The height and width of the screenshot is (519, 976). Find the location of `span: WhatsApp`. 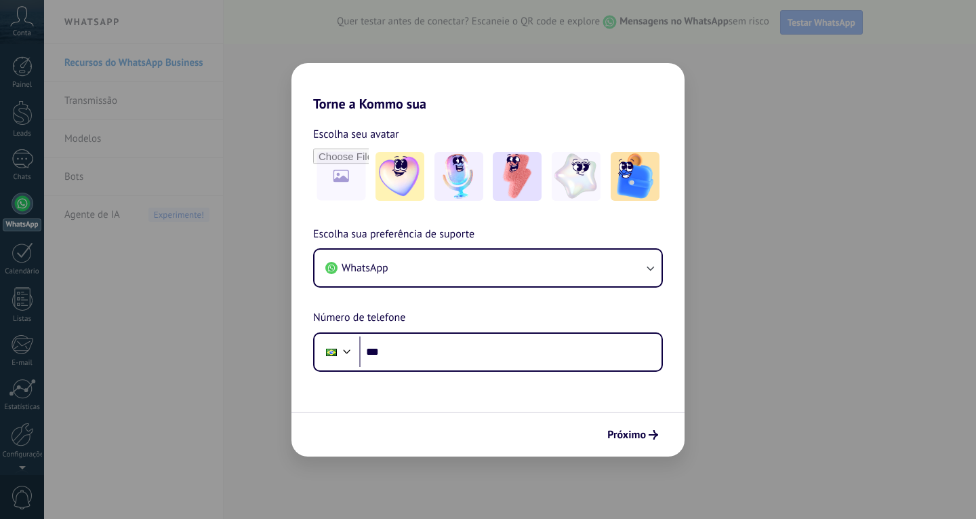

span: WhatsApp is located at coordinates (365, 268).